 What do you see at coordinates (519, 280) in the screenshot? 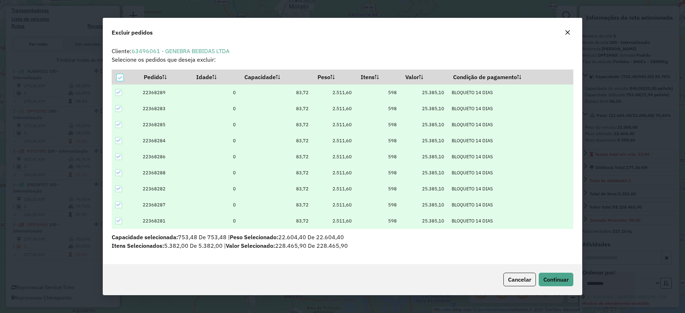
I see `span: Cancelar` at bounding box center [519, 280].